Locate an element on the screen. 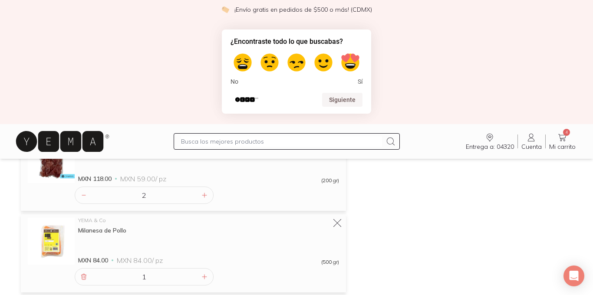 The height and width of the screenshot is (295, 593). button: Siguiente pregunta is located at coordinates (342, 100).